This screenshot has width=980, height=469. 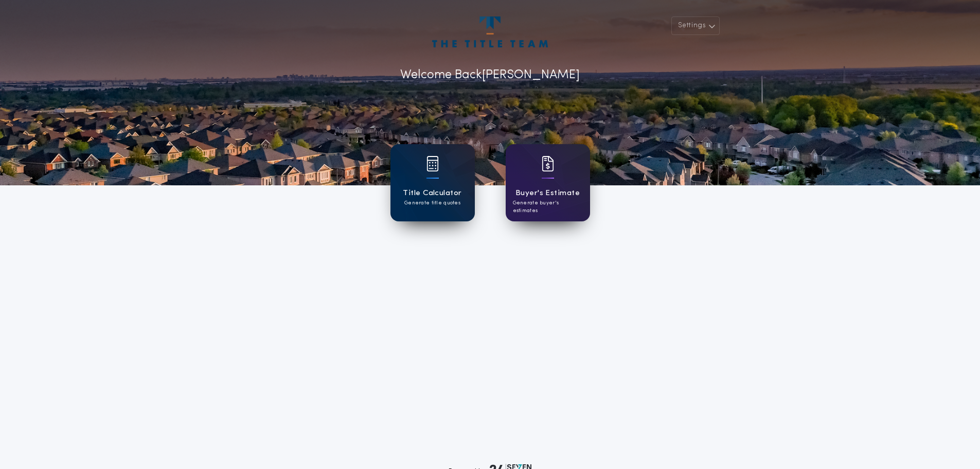 What do you see at coordinates (432, 203) in the screenshot?
I see `p: Generate title quotes` at bounding box center [432, 203].